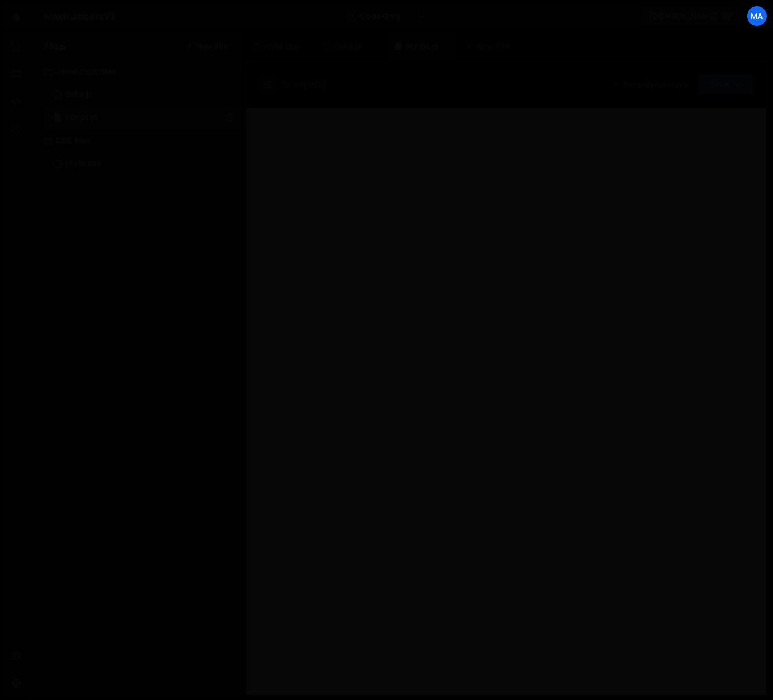 The width and height of the screenshot is (773, 700). What do you see at coordinates (58, 119) in the screenshot?
I see `span: 1` at bounding box center [58, 119].